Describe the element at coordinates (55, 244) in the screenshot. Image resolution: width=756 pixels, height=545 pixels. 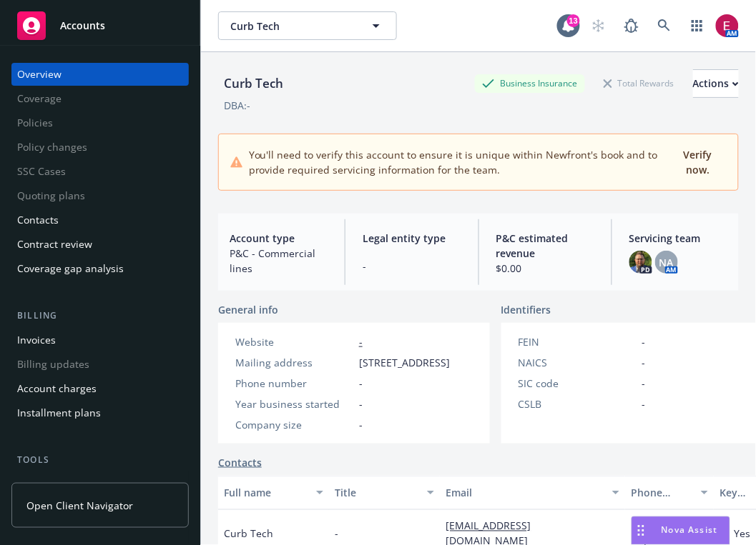
I see `div: Contract review` at that location.